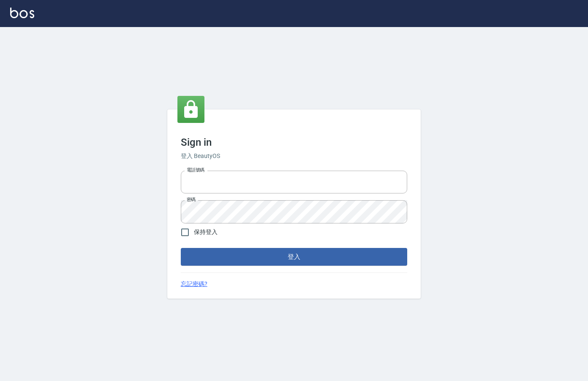 The width and height of the screenshot is (588, 381). I want to click on label: 密碼, so click(190, 200).